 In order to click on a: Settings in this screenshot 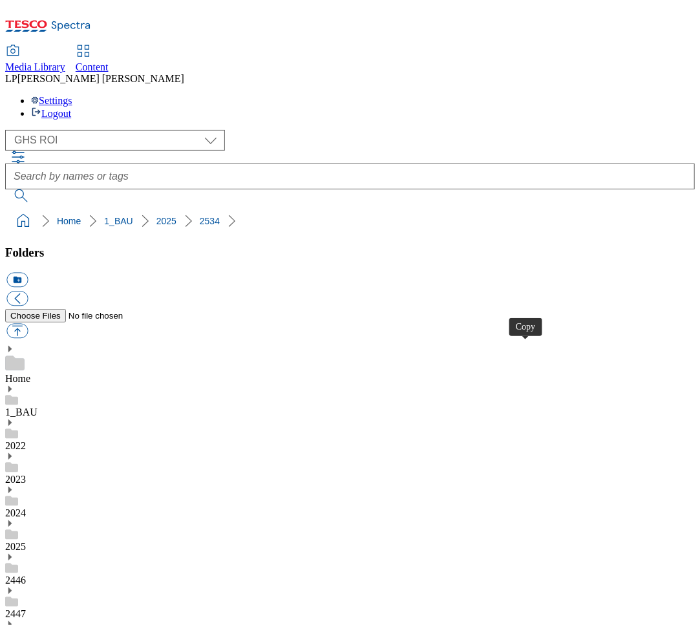, I will do `click(52, 100)`.